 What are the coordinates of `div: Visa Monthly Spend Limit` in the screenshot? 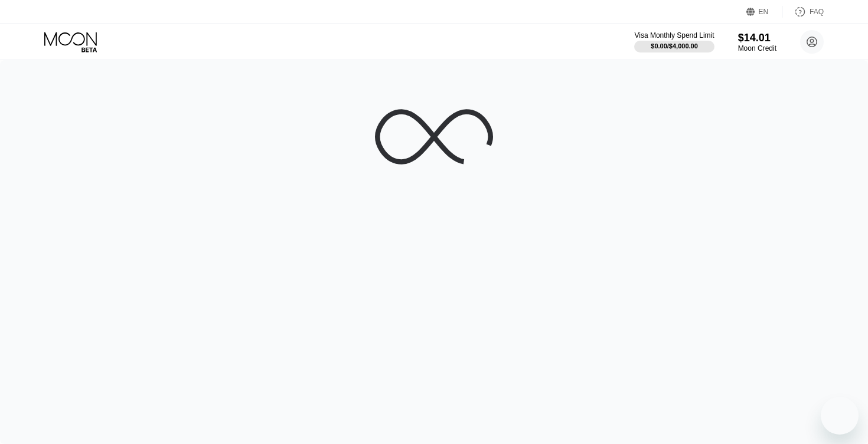 It's located at (674, 35).